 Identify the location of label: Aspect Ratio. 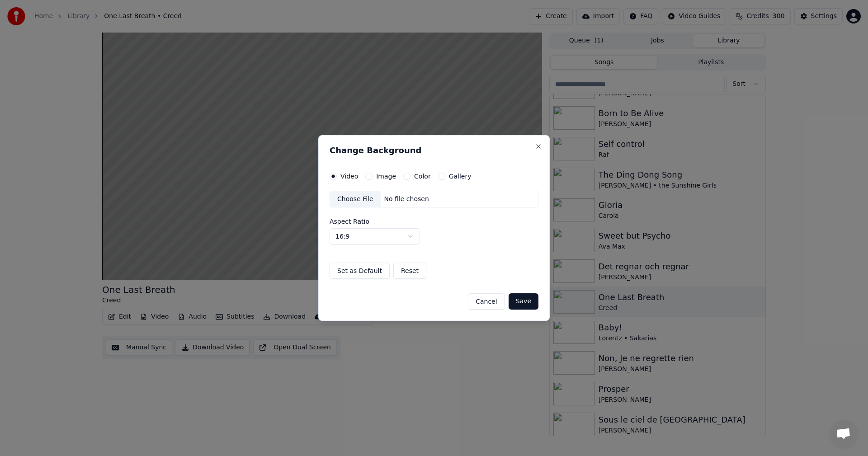
(434, 222).